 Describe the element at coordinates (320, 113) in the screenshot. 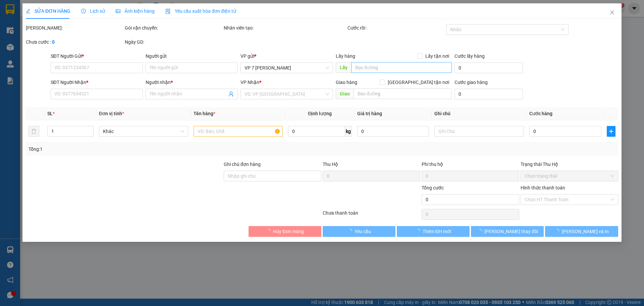

I see `span: Định lượng` at that location.